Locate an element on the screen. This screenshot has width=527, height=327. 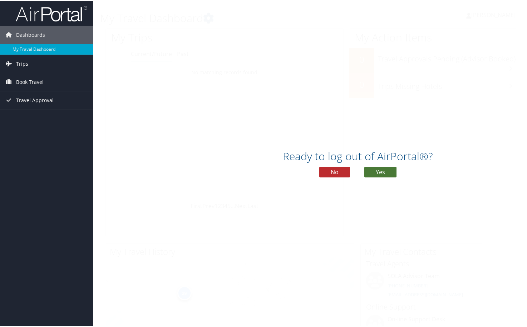
span: Book Travel is located at coordinates (30, 82).